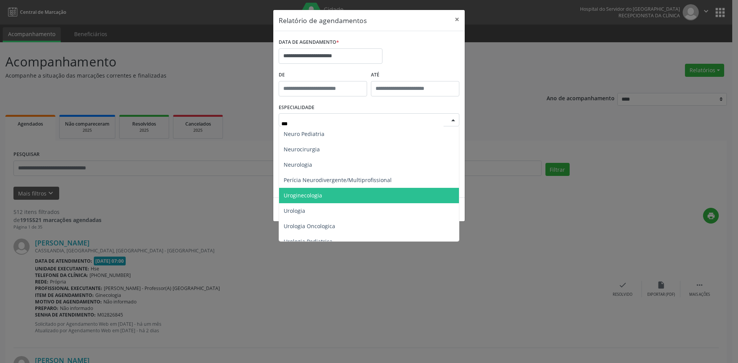 The width and height of the screenshot is (738, 363). Describe the element at coordinates (296, 108) in the screenshot. I see `label: ESPECIALIDADE` at that location.